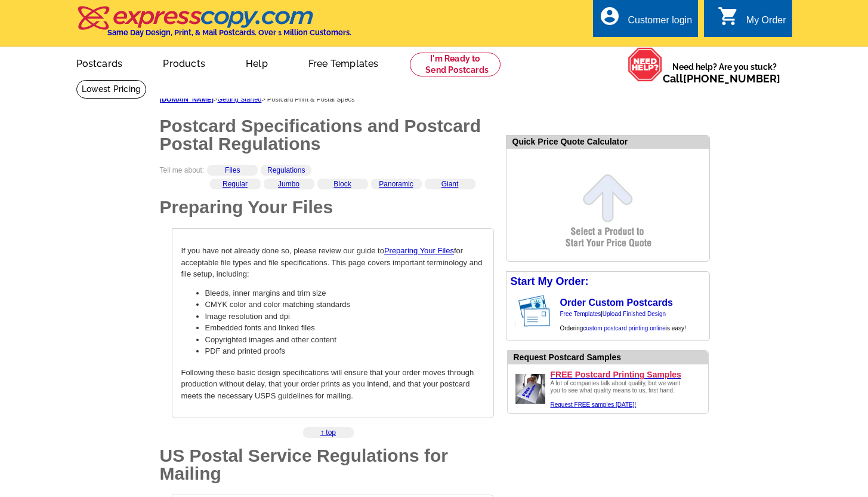  Describe the element at coordinates (610, 16) in the screenshot. I see `i: account_circle` at that location.